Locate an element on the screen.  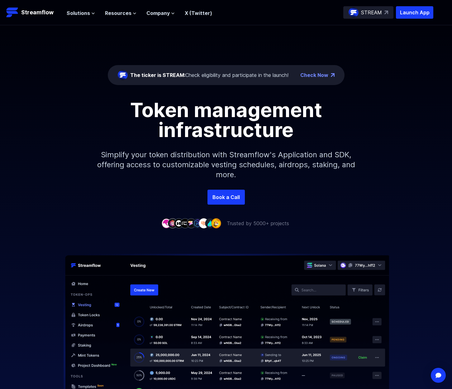
button: Company is located at coordinates (160, 13).